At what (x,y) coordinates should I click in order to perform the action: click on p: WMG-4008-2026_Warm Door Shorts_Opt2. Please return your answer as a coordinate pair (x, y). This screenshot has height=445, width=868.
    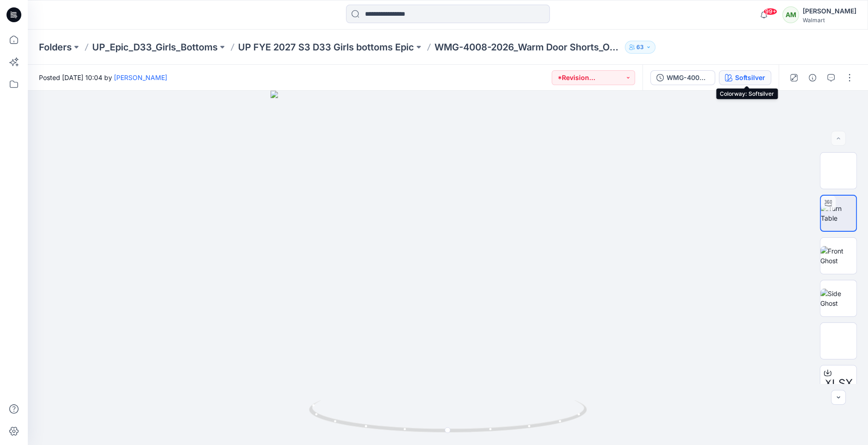
    Looking at the image, I should click on (528, 47).